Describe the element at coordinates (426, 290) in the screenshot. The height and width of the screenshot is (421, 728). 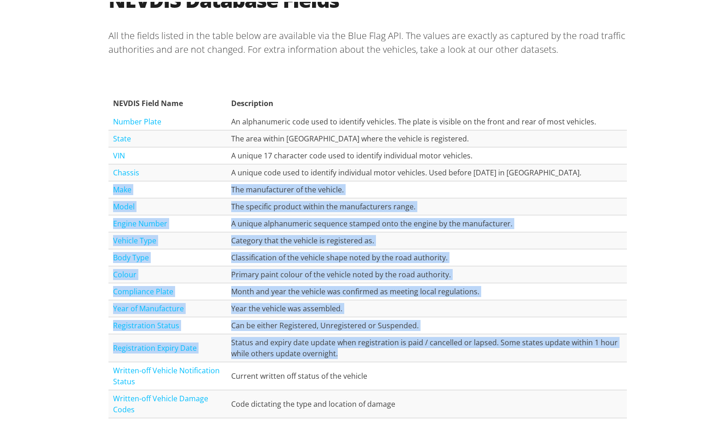
I see `td: Month and year the vehicle was confirmed as meeting local regulations.` at that location.